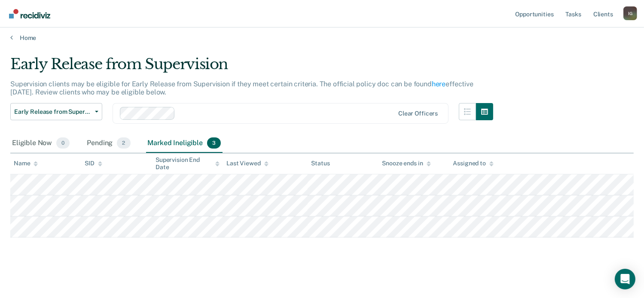  What do you see at coordinates (26, 163) in the screenshot?
I see `div: Name` at bounding box center [26, 163].